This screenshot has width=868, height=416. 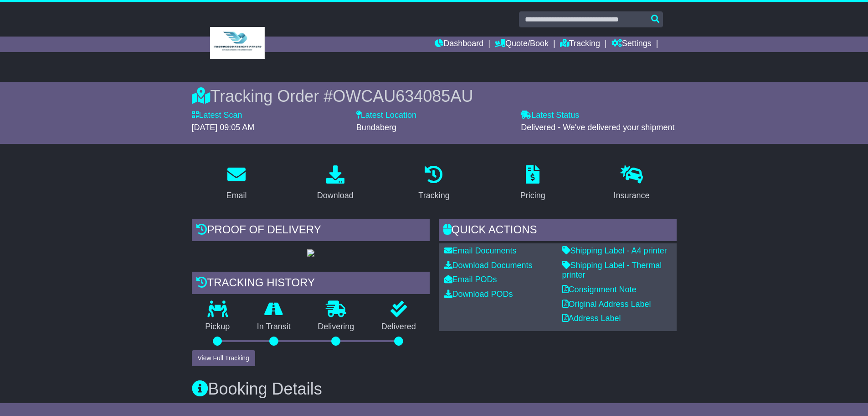 What do you see at coordinates (434, 389) in the screenshot?
I see `h3: Booking Details` at bounding box center [434, 389].